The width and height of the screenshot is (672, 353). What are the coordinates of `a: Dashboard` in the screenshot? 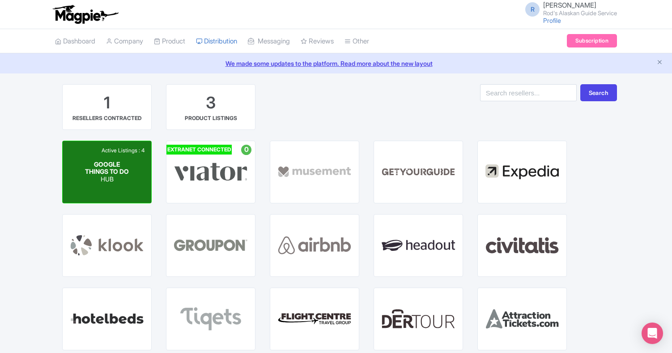 It's located at (75, 41).